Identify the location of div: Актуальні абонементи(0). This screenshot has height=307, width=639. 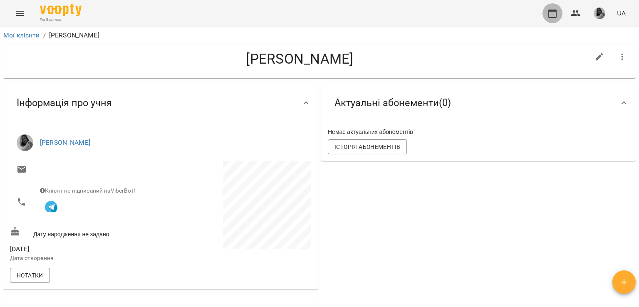
(478, 103).